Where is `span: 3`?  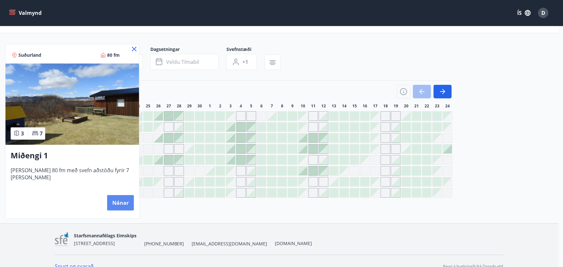 span: 3 is located at coordinates (22, 134).